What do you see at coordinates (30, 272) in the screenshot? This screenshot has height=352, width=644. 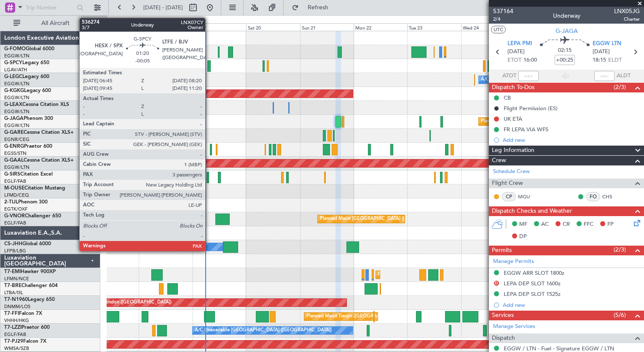 I see `a: T7-EMIHawker 900XP` at bounding box center [30, 272].